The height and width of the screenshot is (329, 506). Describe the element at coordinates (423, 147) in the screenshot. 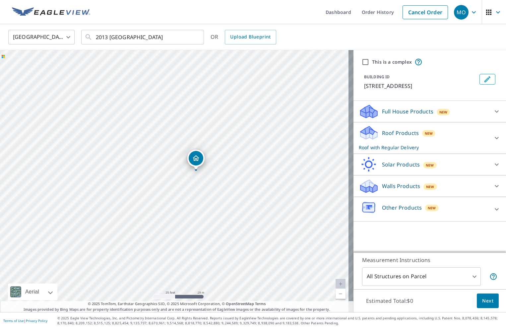

I see `p: Roof with Regular Delivery` at that location.